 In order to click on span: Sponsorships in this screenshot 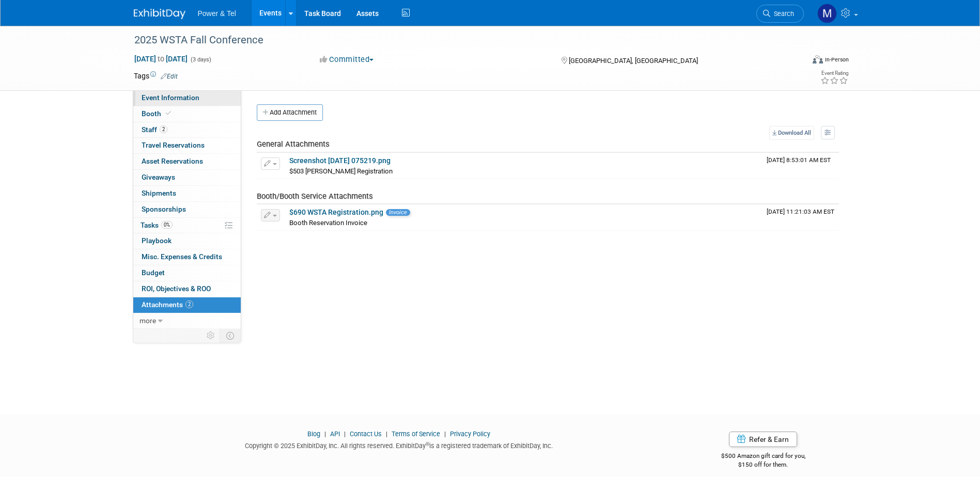, I will do `click(164, 209)`.